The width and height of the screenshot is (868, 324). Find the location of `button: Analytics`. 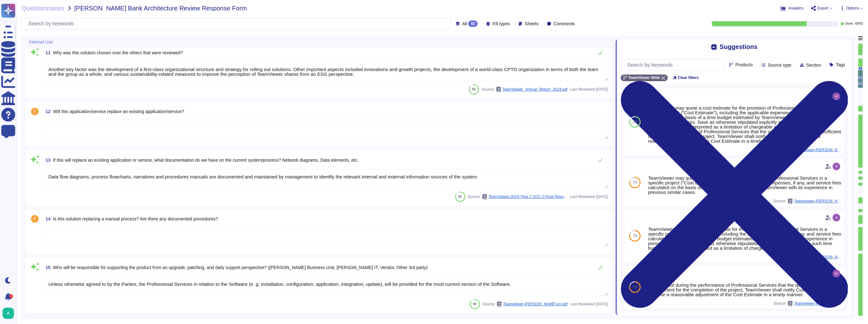

button: Analytics is located at coordinates (793, 8).